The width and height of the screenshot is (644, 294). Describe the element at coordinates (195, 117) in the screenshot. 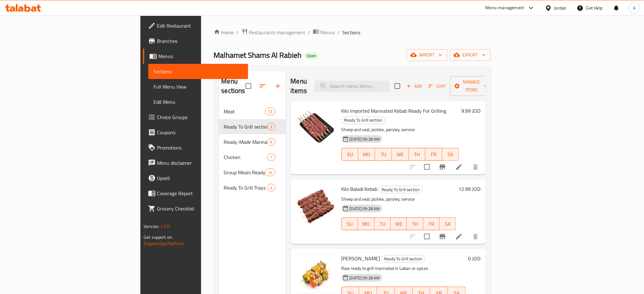

I see `a: Choice Groups` at that location.